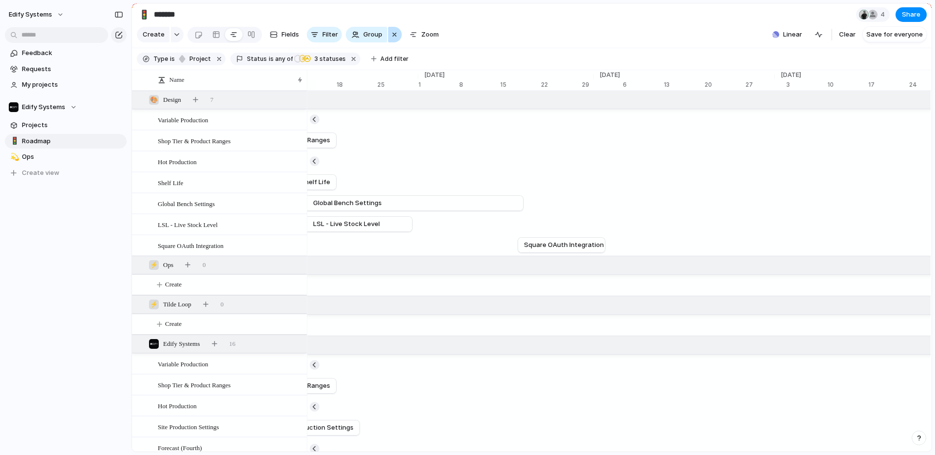  Describe the element at coordinates (562, 85) in the screenshot. I see `div: 22` at that location.